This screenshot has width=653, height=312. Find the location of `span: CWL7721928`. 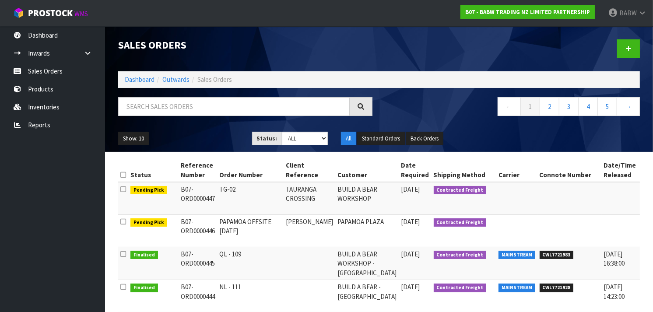

span: CWL7721928 is located at coordinates (556, 288).